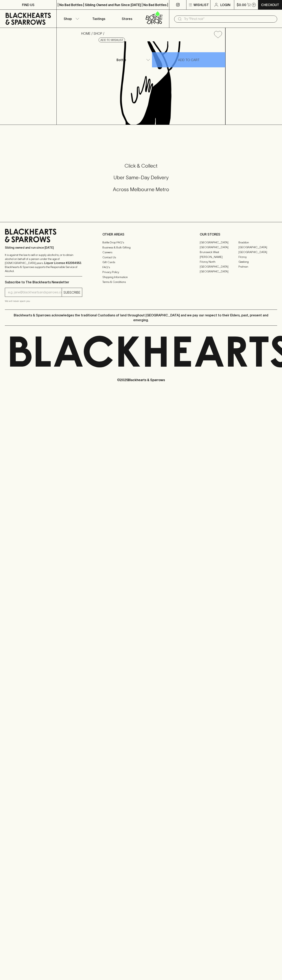  Describe the element at coordinates (44, 301) in the screenshot. I see `p: We will never spam you` at that location.